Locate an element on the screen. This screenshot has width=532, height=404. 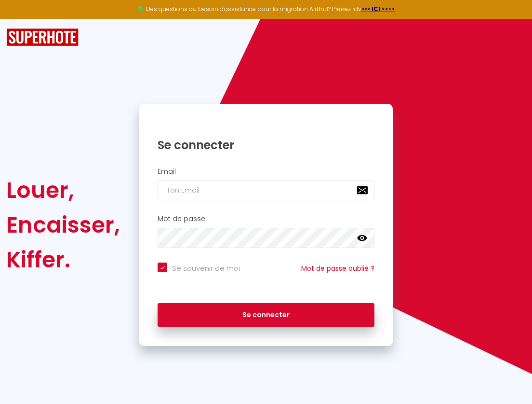
h1: Se connecter is located at coordinates (266, 145).